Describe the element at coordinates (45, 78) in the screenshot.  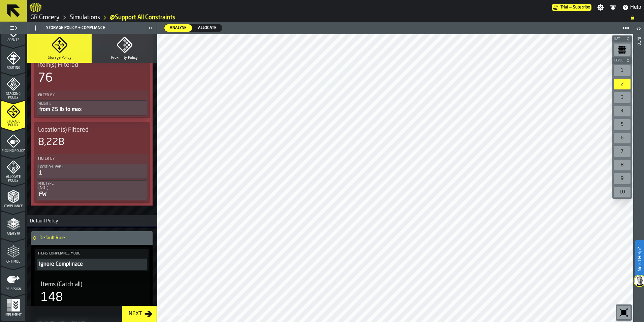
I see `div: 76` at that location.